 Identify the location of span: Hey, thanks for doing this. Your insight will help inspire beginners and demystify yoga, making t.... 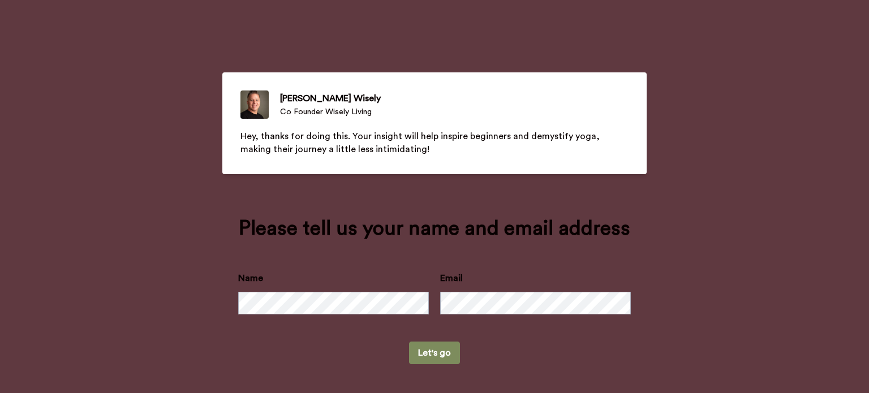
(421, 143).